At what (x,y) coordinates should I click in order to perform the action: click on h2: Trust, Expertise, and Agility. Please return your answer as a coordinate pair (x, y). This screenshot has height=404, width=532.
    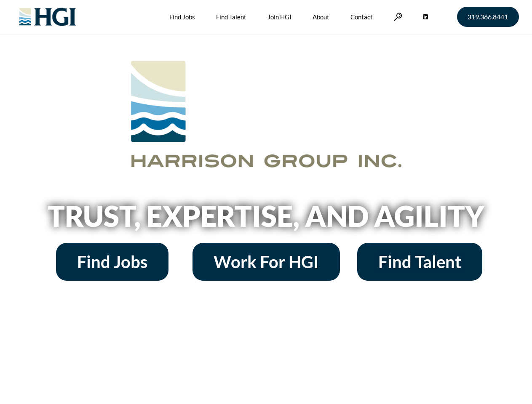
    Looking at the image, I should click on (266, 216).